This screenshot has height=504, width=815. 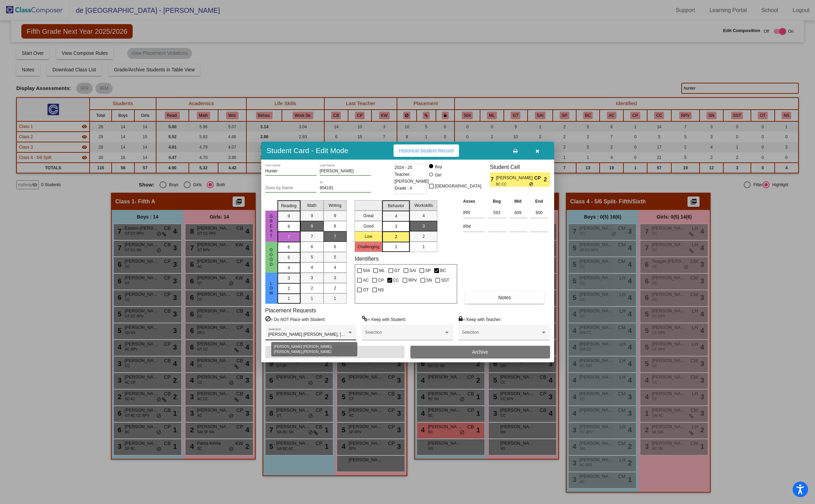 What do you see at coordinates (438, 175) in the screenshot?
I see `div: Girl` at bounding box center [438, 175].